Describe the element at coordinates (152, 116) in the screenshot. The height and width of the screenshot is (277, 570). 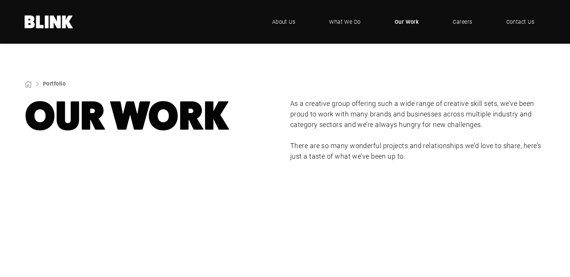
I see `h1: Our Work` at that location.